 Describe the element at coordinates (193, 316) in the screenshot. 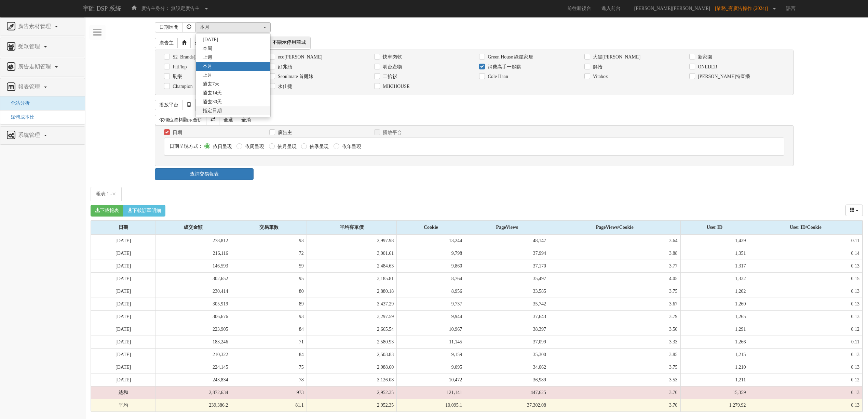

I see `td: 306,676` at that location.